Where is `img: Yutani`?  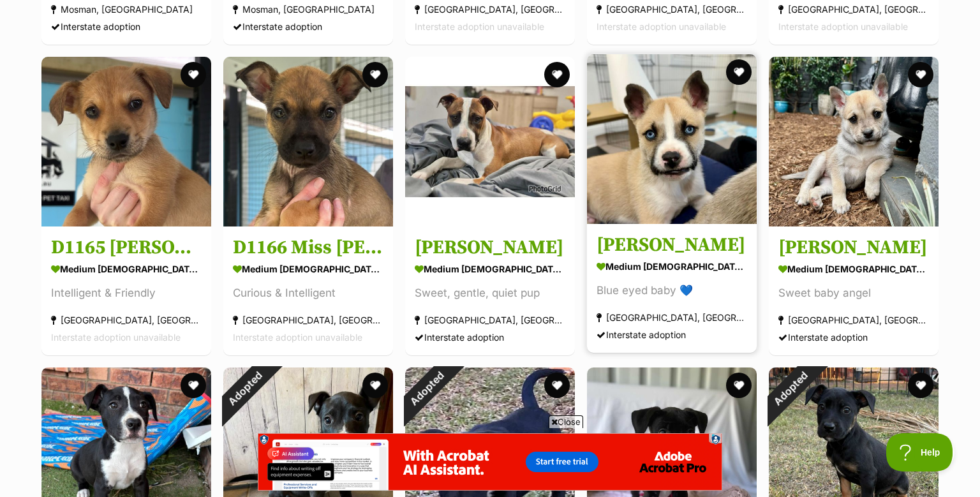
img: Yutani is located at coordinates (854, 142).